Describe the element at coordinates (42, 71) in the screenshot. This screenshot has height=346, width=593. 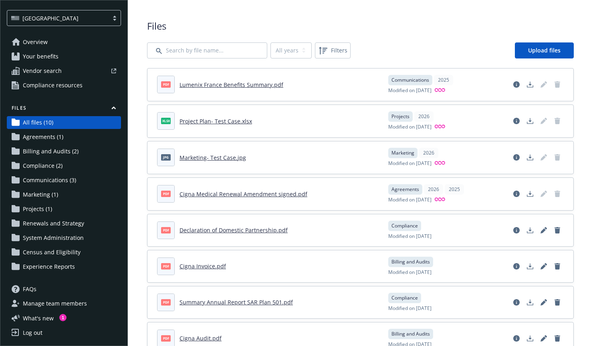
I see `span: Vendor search` at that location.